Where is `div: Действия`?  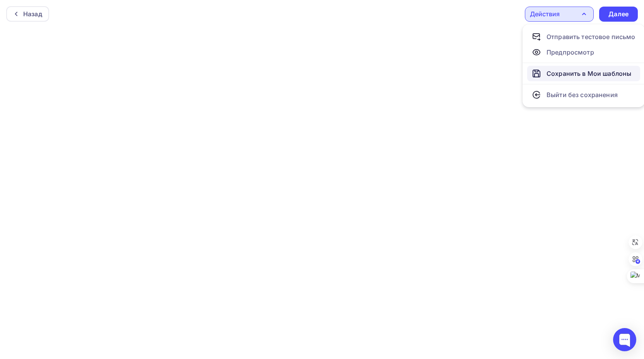
div: Действия is located at coordinates (544, 14).